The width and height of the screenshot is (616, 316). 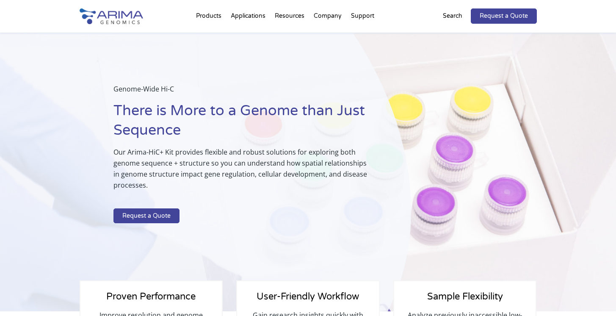 I want to click on span: Sample Flexibility, so click(x=465, y=296).